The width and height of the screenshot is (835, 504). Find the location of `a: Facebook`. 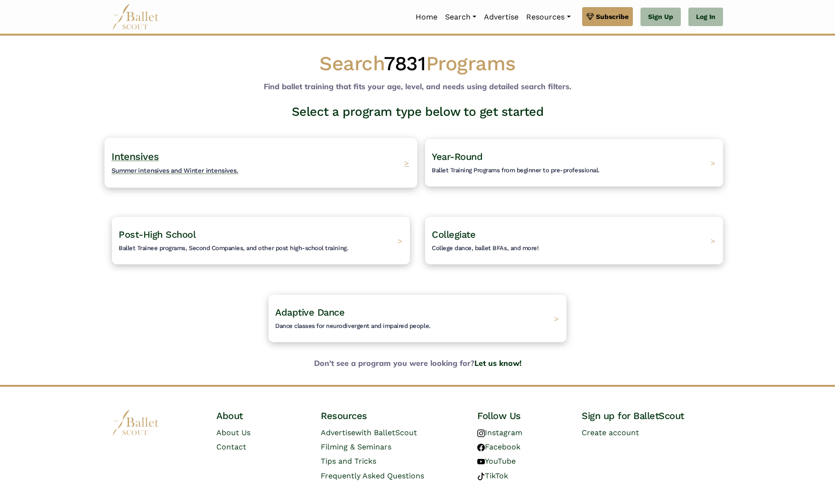

a: Facebook is located at coordinates (499, 446).